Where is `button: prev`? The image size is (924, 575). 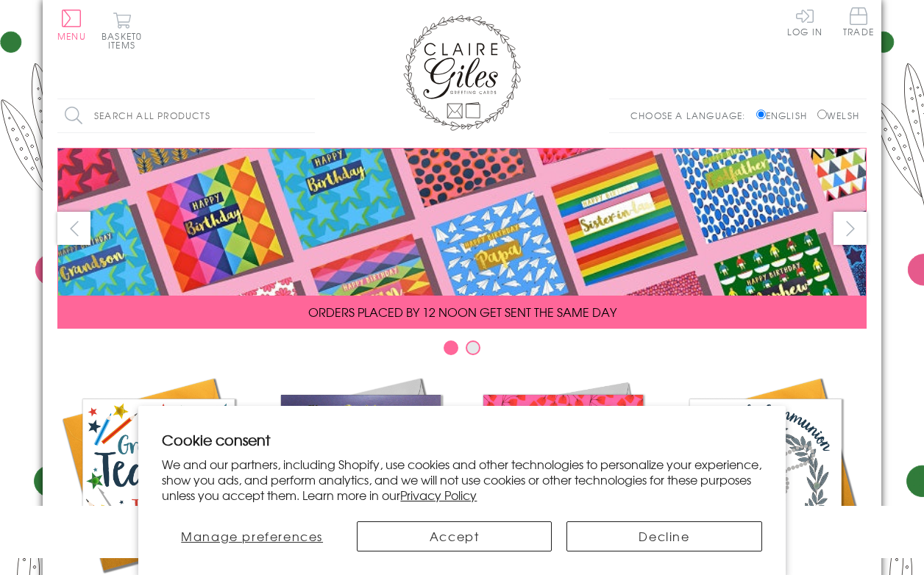
button: prev is located at coordinates (73, 228).